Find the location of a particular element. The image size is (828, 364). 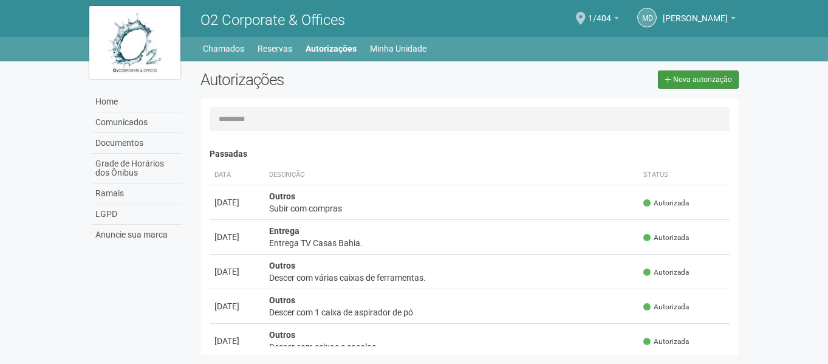

span: O2 Corporate & Offices is located at coordinates (273, 20).